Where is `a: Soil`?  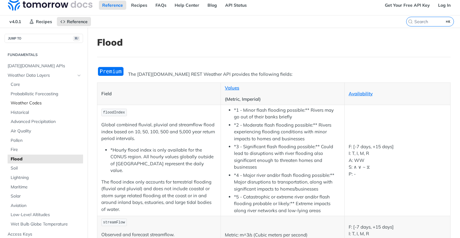 a: Soil is located at coordinates (45, 168).